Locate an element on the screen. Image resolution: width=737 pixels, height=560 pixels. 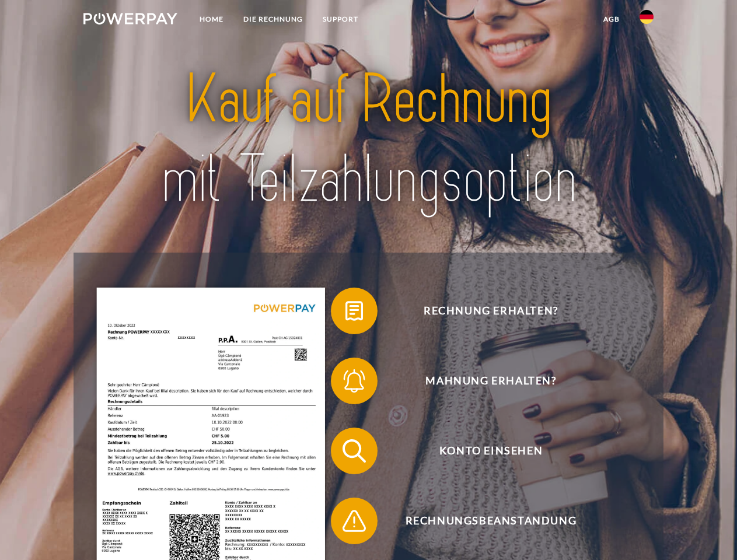
a: Mahnung erhalten? is located at coordinates (482, 381).